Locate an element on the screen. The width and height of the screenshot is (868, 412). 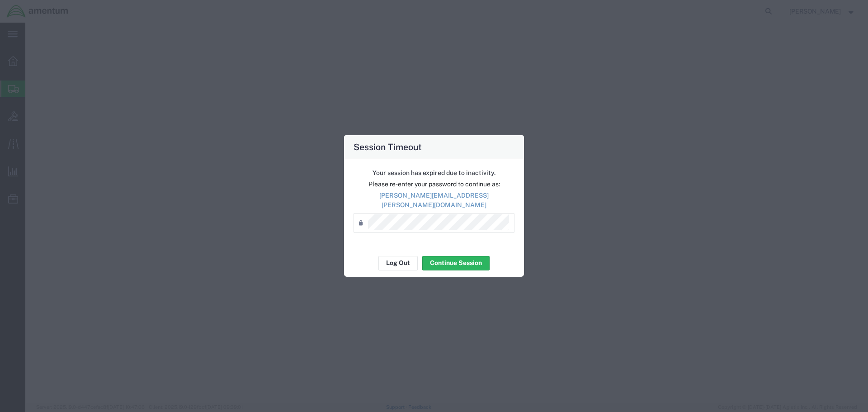
button: Log Out is located at coordinates (398, 263).